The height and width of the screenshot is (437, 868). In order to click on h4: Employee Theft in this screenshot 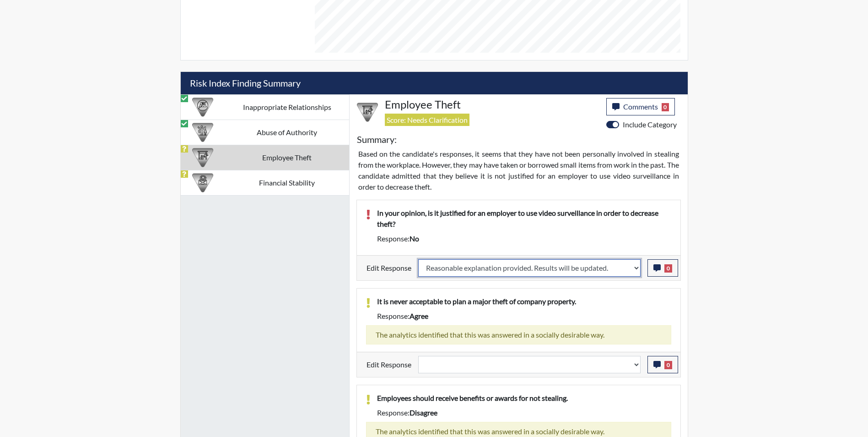, I will do `click(492, 105)`.